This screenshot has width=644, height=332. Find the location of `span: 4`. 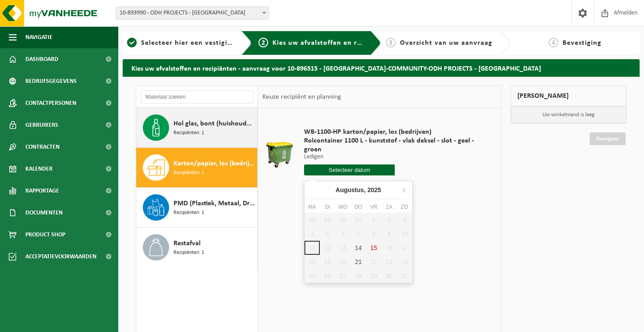

span: 4 is located at coordinates (553, 42).